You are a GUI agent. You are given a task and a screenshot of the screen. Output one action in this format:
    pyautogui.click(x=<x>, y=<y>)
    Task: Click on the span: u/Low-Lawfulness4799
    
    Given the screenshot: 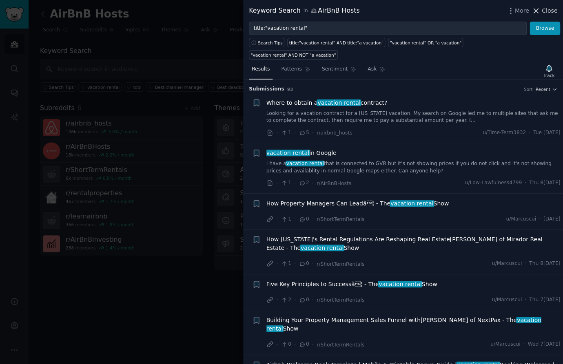 What is the action you would take?
    pyautogui.click(x=493, y=183)
    